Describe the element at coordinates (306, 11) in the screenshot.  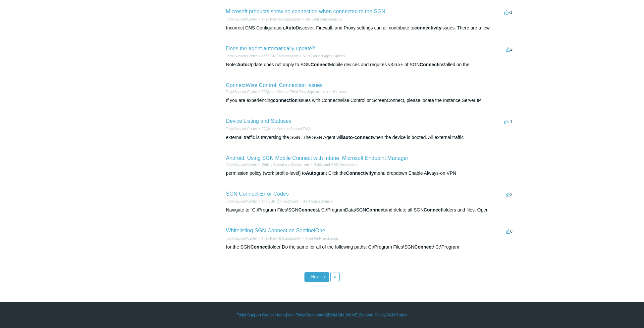
I see `a: Microsoft products show no connection when connected to the SGN` at that location.